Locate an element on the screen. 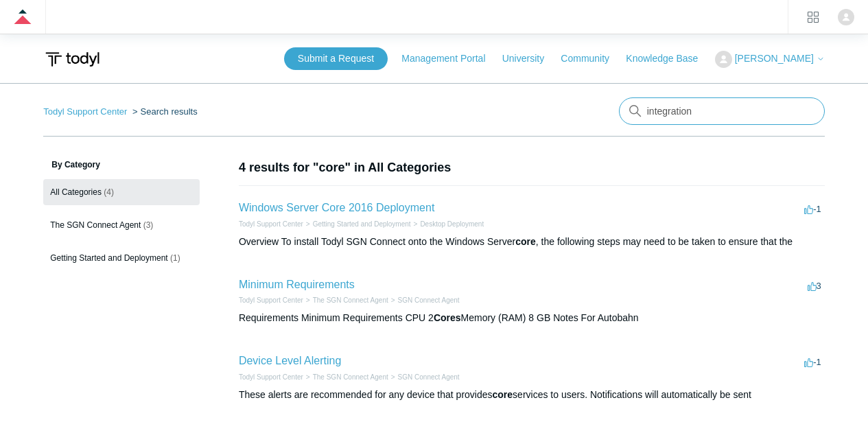 This screenshot has width=868, height=433. h3: By Category is located at coordinates (121, 165).